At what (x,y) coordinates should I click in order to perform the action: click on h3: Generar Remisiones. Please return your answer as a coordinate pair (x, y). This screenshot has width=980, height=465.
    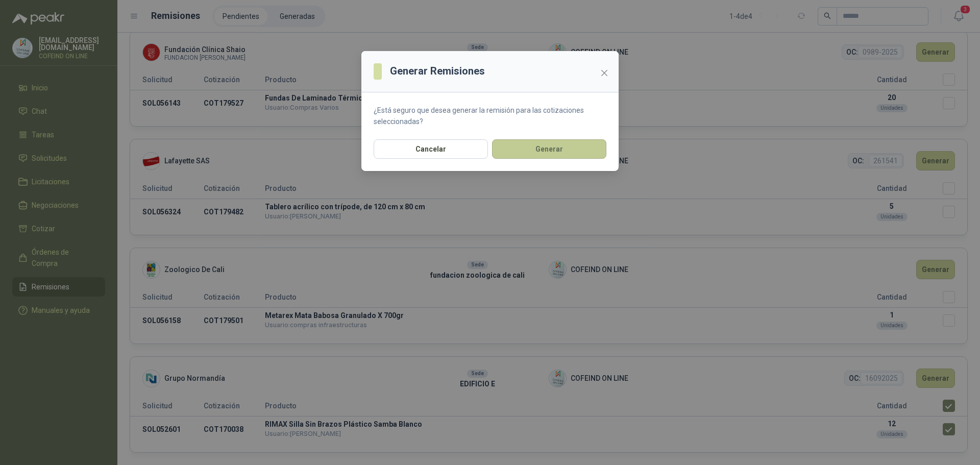
    Looking at the image, I should click on (437, 71).